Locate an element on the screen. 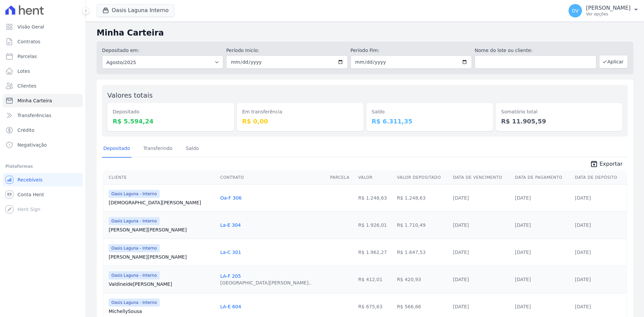 The image size is (644, 317). dt: Somatório total is located at coordinates (559, 112).